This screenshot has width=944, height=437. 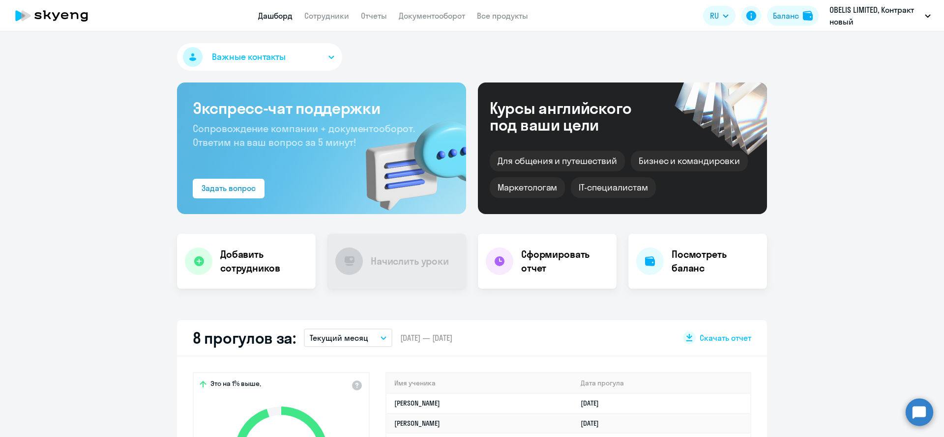 What do you see at coordinates (408, 159) in the screenshot?
I see `img: bg-img` at bounding box center [408, 159].